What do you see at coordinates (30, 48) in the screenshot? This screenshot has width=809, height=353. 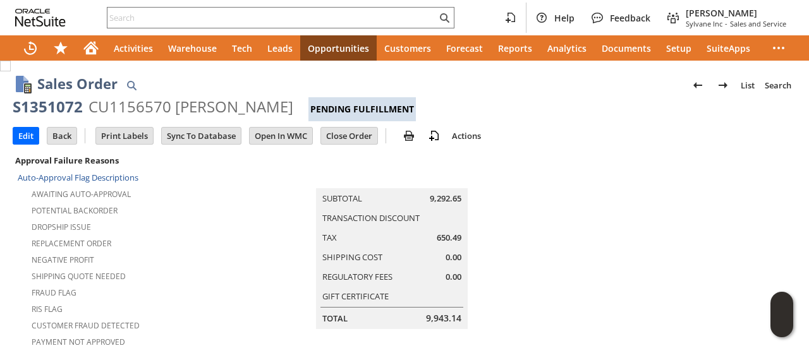 I see `svg: Recent Records` at bounding box center [30, 48].